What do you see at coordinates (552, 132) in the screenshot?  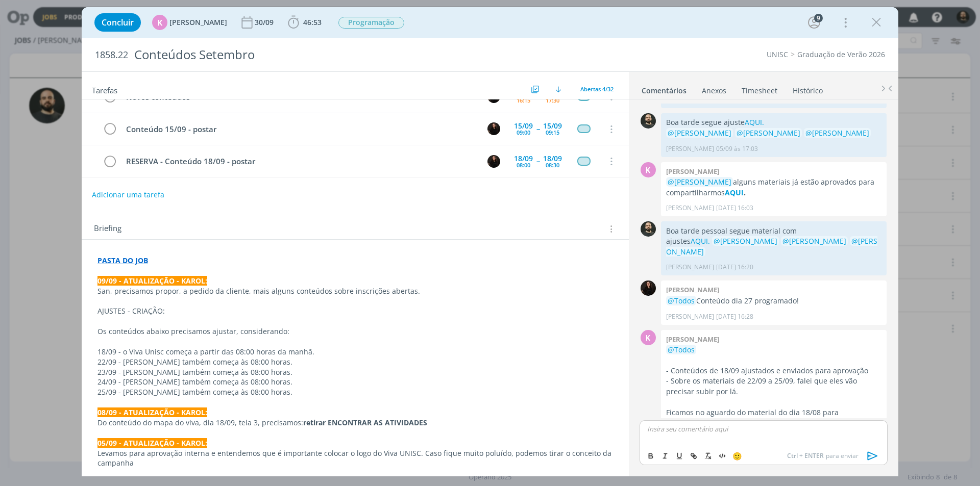 I see `div: 09:15` at bounding box center [552, 132].